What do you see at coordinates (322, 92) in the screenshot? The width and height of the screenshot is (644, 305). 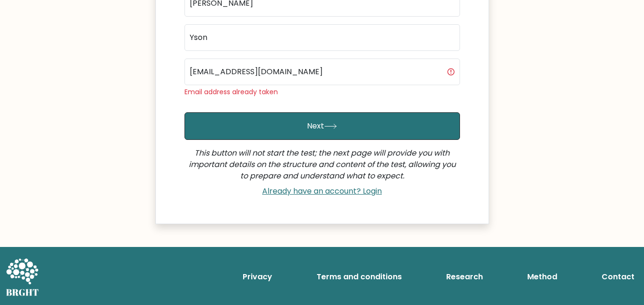 I see `div: Email address already taken` at bounding box center [322, 92].